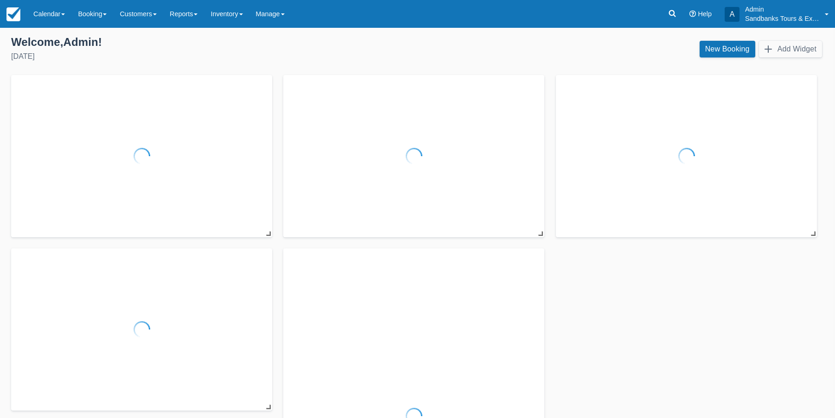 Image resolution: width=835 pixels, height=418 pixels. What do you see at coordinates (732, 14) in the screenshot?
I see `div: A` at bounding box center [732, 14].